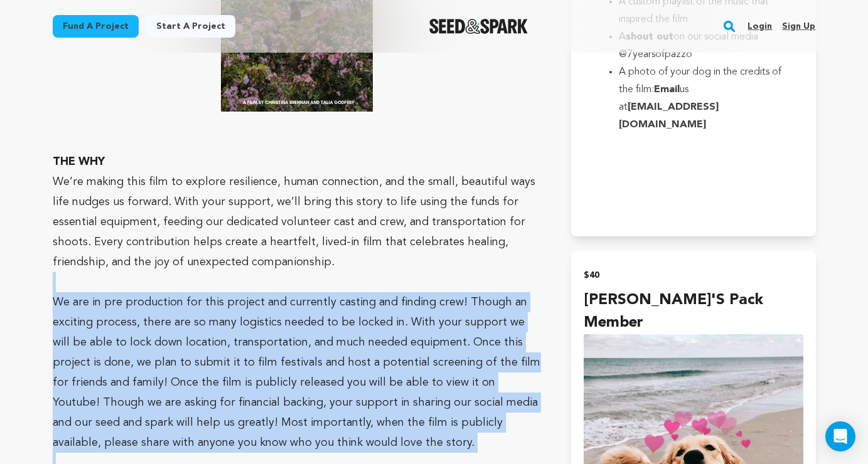  Describe the element at coordinates (667, 90) in the screenshot. I see `strong: Email` at that location.